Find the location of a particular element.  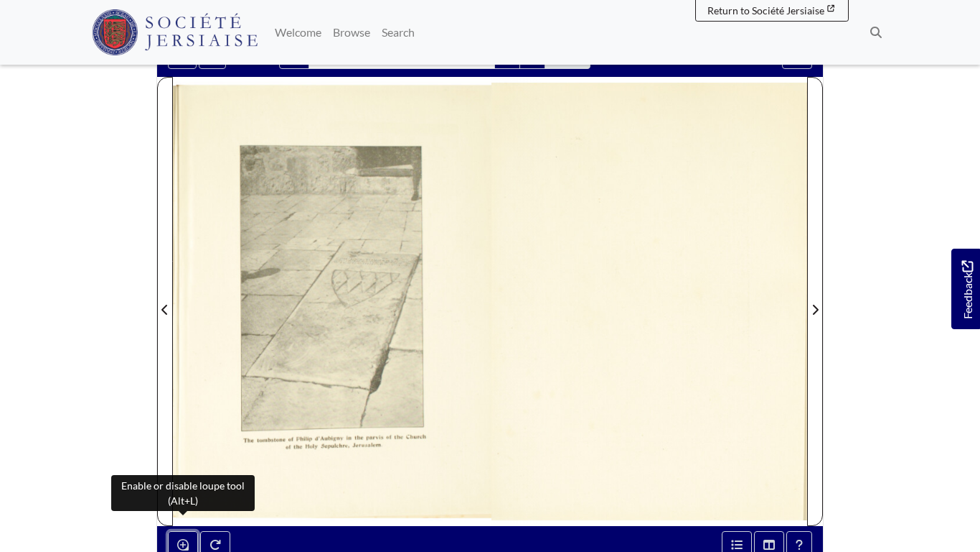

a: Search is located at coordinates (398, 33).